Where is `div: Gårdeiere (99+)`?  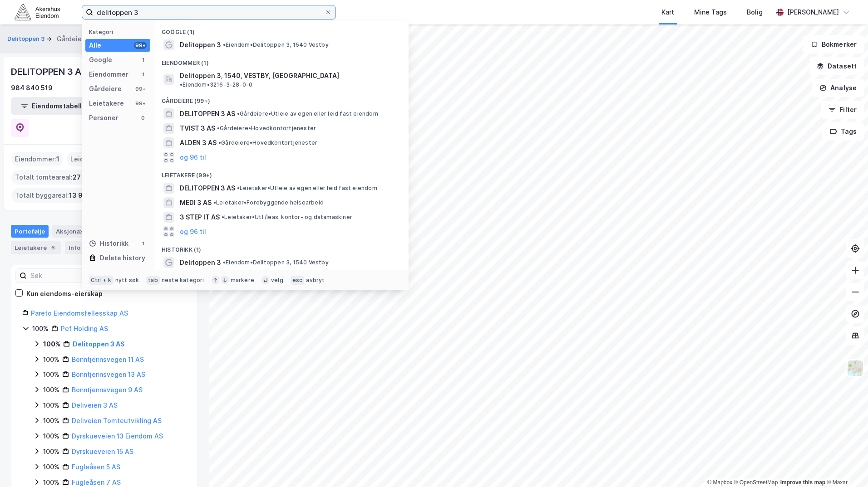 div: Gårdeiere (99+) is located at coordinates (282, 98).